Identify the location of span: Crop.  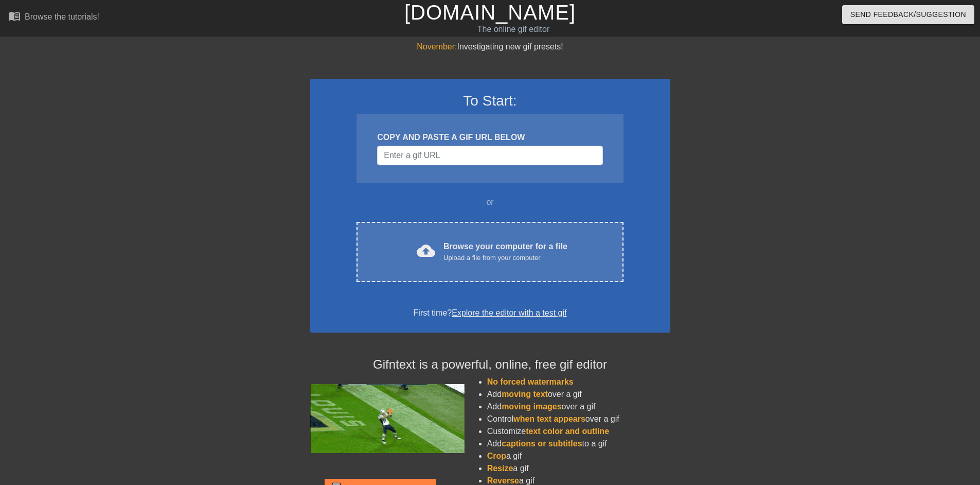
(497, 455).